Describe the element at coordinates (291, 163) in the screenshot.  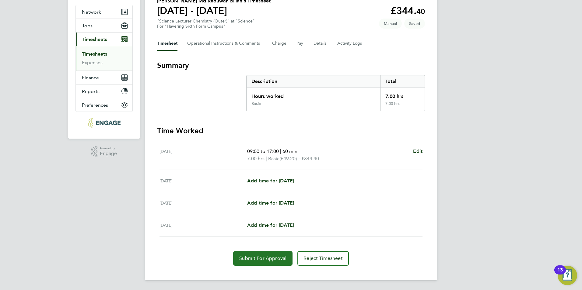
I see `section: Timesheet` at that location.